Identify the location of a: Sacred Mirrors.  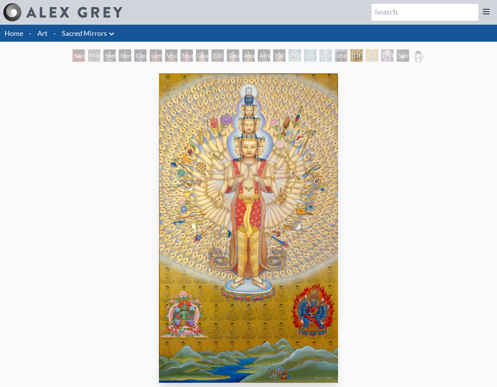
(84, 33).